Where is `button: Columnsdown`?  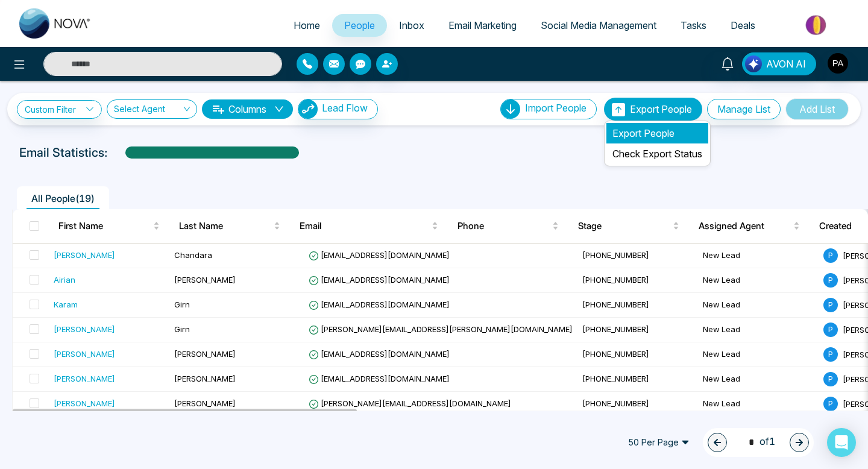
button: Columnsdown is located at coordinates (247, 109).